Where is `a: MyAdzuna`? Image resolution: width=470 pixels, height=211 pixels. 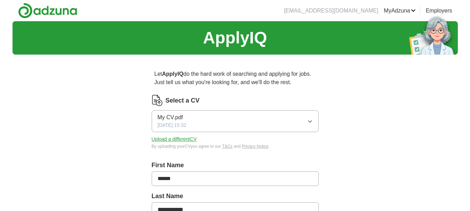 a: MyAdzuna is located at coordinates (400, 11).